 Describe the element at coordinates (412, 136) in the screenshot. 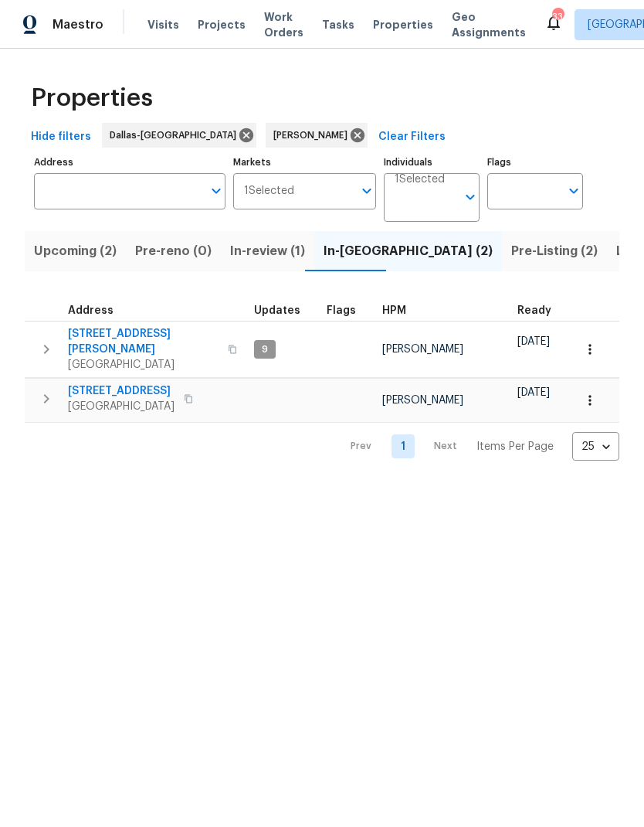

I see `button: Clear Filters` at that location.